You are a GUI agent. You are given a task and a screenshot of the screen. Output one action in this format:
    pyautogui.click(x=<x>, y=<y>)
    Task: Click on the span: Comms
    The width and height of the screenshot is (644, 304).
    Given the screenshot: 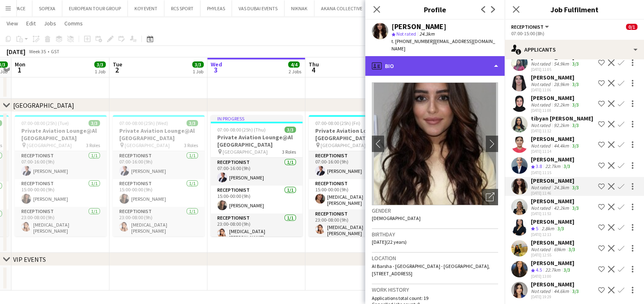 What is the action you would take?
    pyautogui.click(x=73, y=23)
    